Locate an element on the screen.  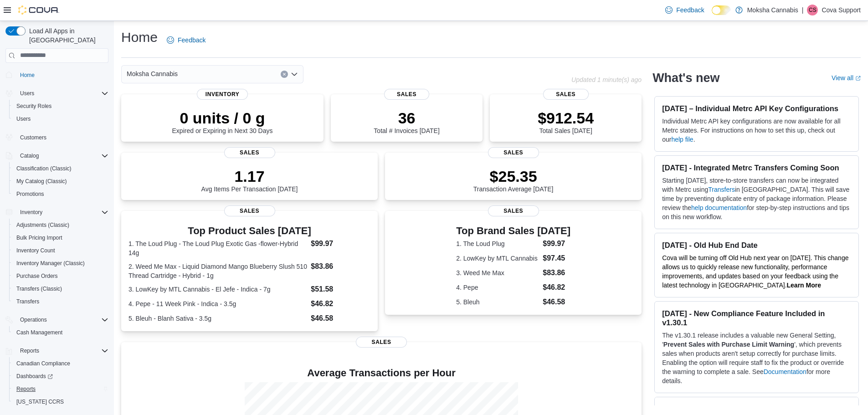
div: Expired or Expiring in Next 30 Days is located at coordinates (222, 121).